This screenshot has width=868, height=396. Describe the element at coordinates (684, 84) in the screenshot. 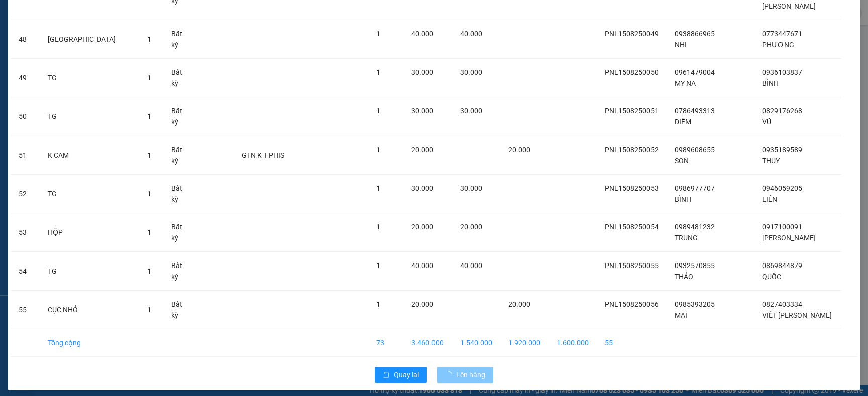

I see `span: MY NA` at that location.